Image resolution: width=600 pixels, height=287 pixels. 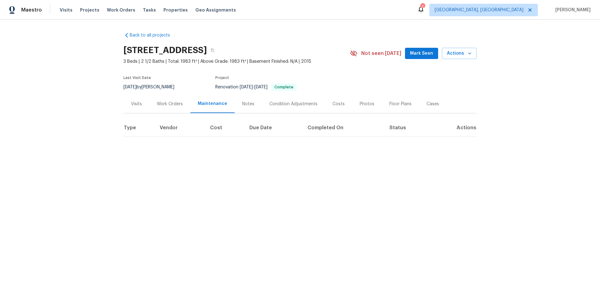 I want to click on div: Photos, so click(x=367, y=104).